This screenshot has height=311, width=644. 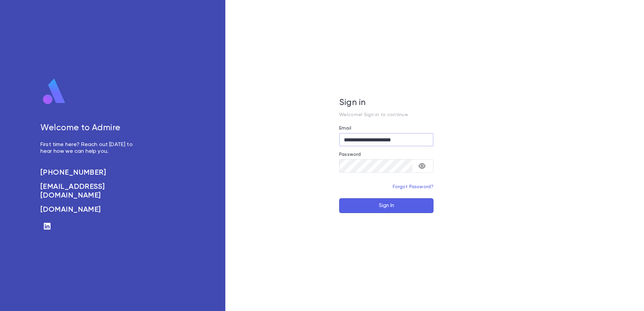 I want to click on p: Welcome! Sign in to continue., so click(x=386, y=115).